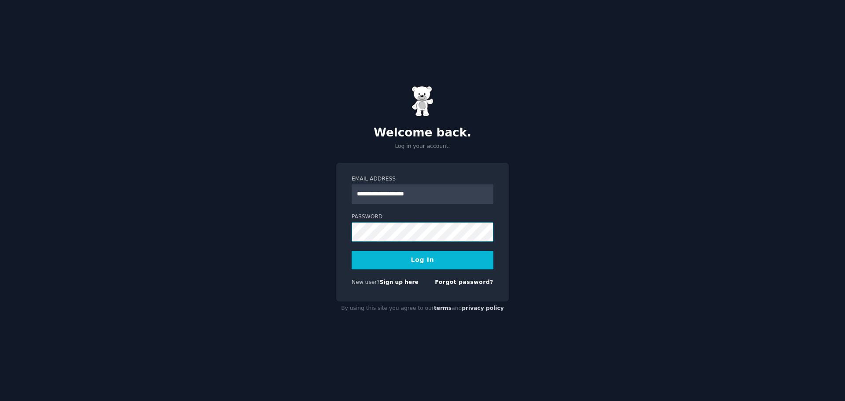 The image size is (845, 401). What do you see at coordinates (422, 133) in the screenshot?
I see `h2: Welcome back.` at bounding box center [422, 133].